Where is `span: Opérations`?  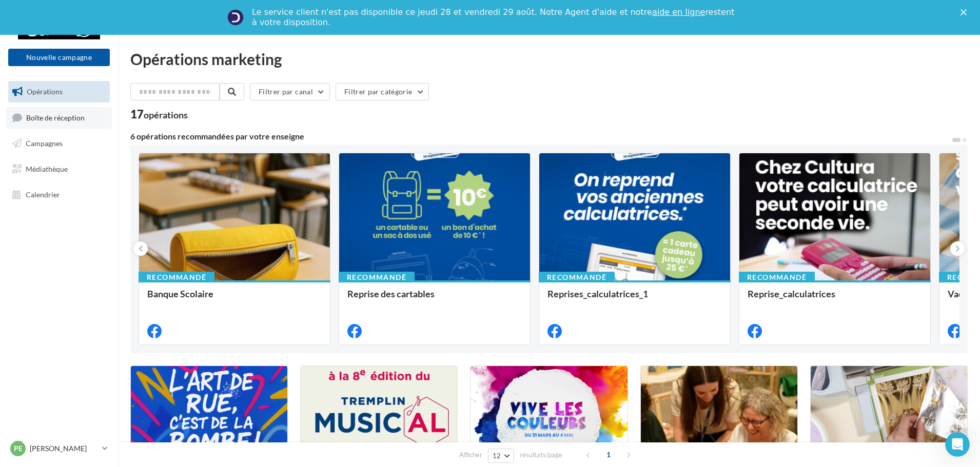 span: Opérations is located at coordinates (44, 91).